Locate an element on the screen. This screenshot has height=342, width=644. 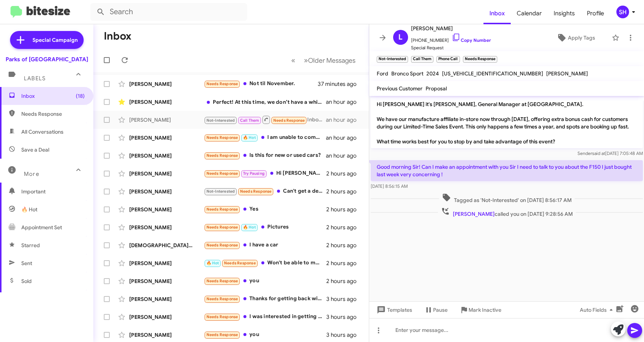
span: Proposal is located at coordinates (436, 88).